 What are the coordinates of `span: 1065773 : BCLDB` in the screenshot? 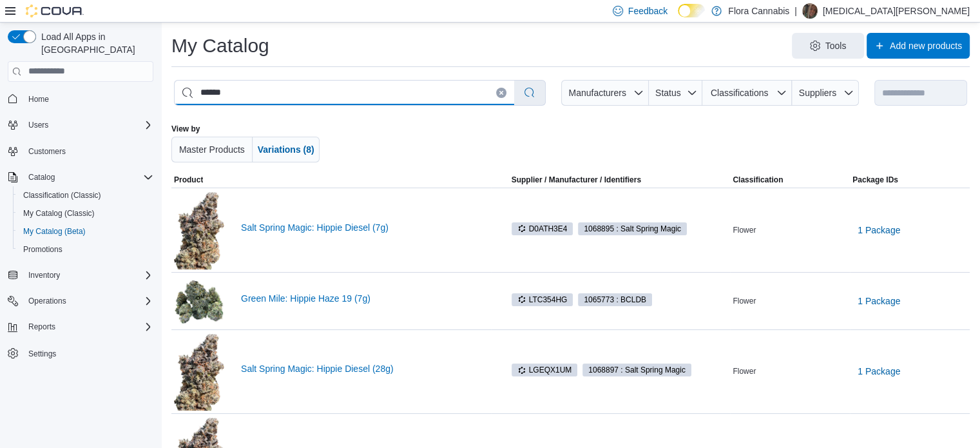 It's located at (614, 299).